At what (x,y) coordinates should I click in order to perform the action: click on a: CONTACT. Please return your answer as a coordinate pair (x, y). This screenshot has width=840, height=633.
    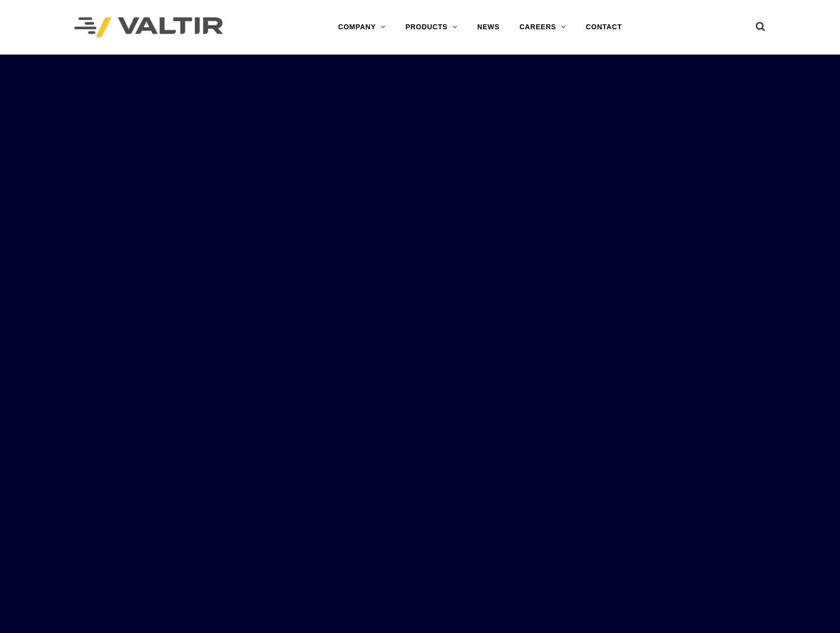
    Looking at the image, I should click on (603, 27).